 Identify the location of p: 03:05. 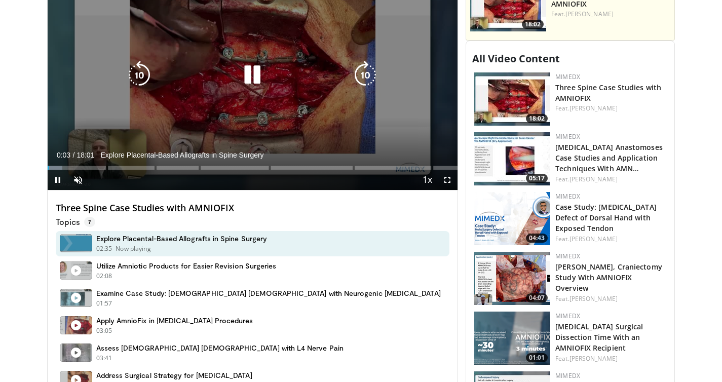
(104, 331).